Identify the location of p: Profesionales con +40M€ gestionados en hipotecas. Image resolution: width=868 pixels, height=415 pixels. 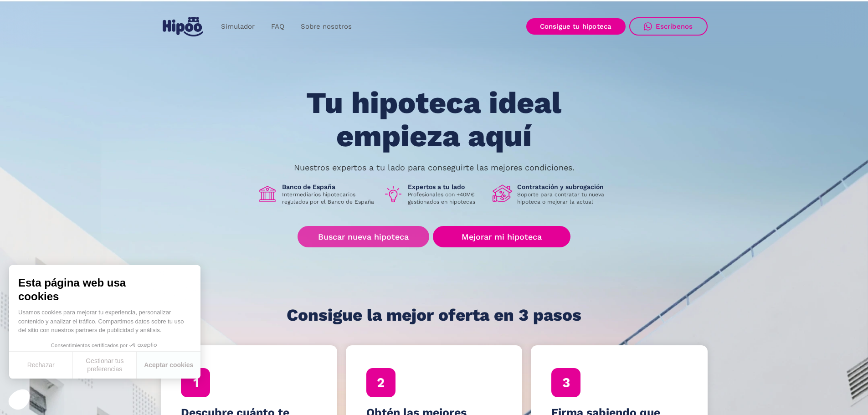
(447, 198).